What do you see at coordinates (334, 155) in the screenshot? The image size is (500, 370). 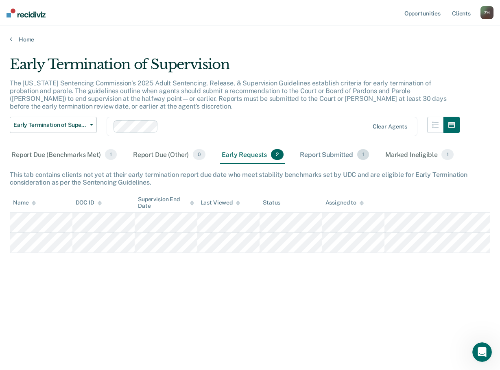 I see `div: Report Submitted` at bounding box center [334, 155].